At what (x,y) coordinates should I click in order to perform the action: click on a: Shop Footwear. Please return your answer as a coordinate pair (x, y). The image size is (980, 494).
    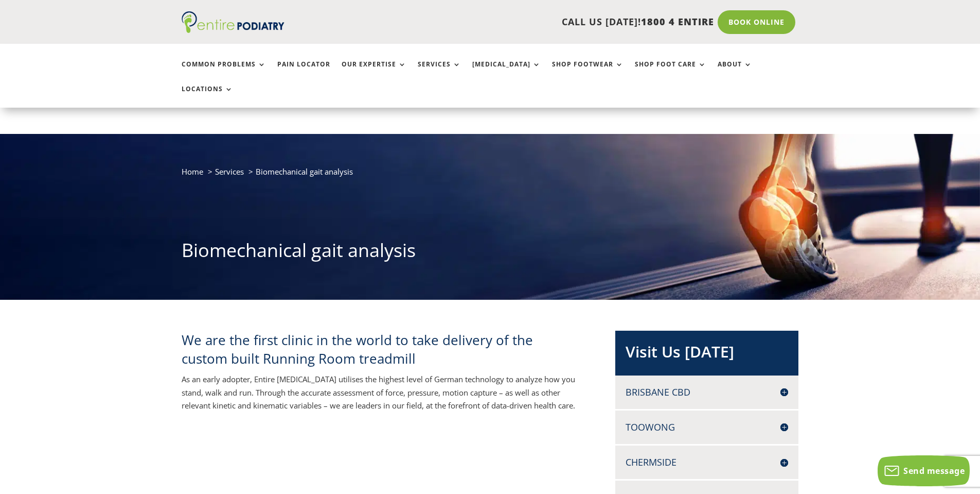
    Looking at the image, I should click on (588, 71).